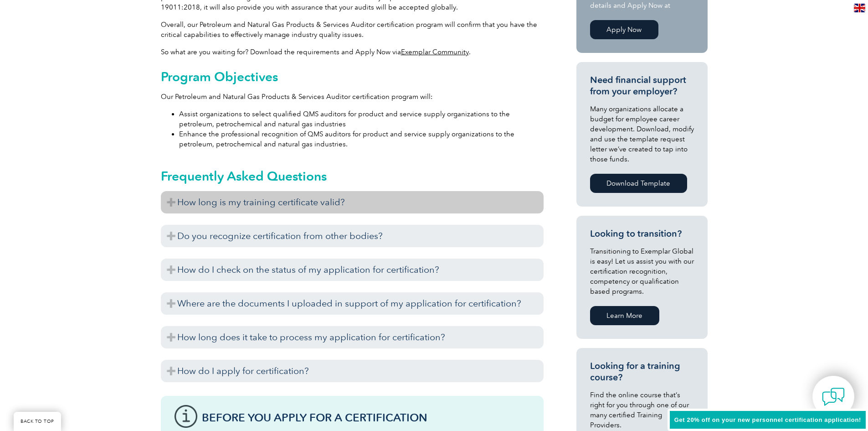 The height and width of the screenshot is (431, 868). Describe the element at coordinates (352, 270) in the screenshot. I see `h3: How do I check on the status of my application for certification?` at that location.